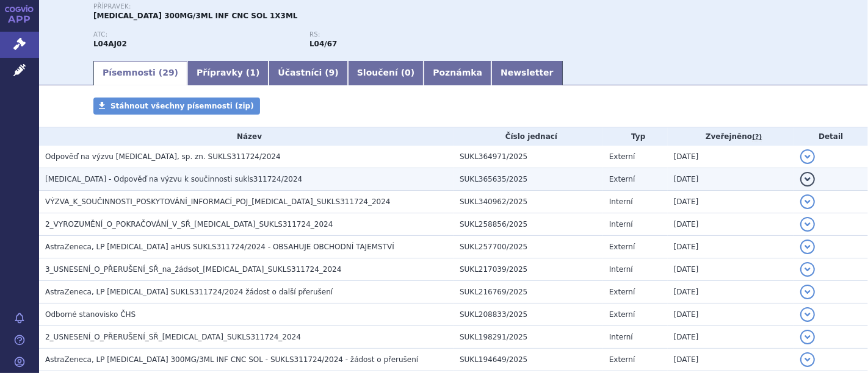 This screenshot has width=868, height=373. Describe the element at coordinates (91, 315) in the screenshot. I see `span: Odborné stanovisko ČHS` at that location.